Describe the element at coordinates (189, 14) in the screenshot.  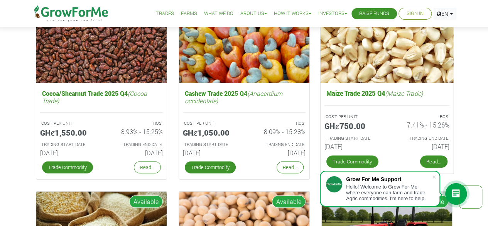
I see `a: Farms` at that location.